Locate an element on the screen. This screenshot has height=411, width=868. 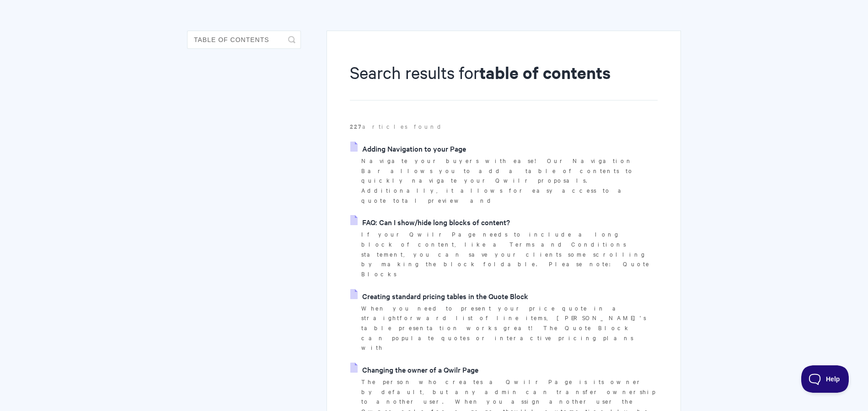
a: FAQ: Can I show/hide long blocks of content? is located at coordinates (430, 222).